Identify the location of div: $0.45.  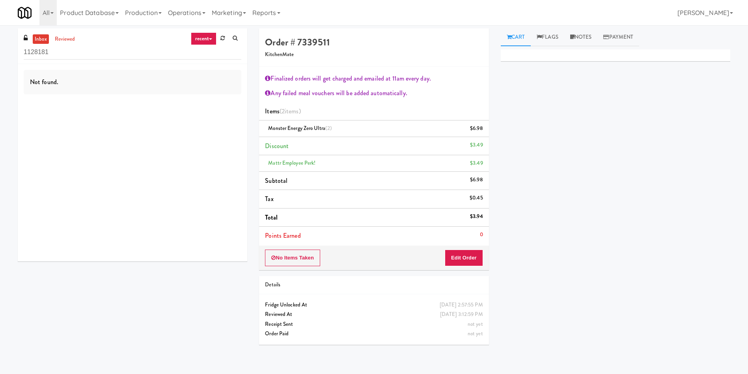
(476, 198).